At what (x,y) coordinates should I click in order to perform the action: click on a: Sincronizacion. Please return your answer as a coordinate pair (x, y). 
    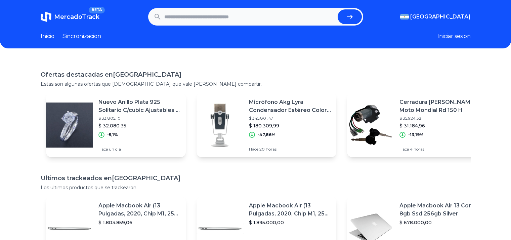
    Looking at the image, I should click on (82, 36).